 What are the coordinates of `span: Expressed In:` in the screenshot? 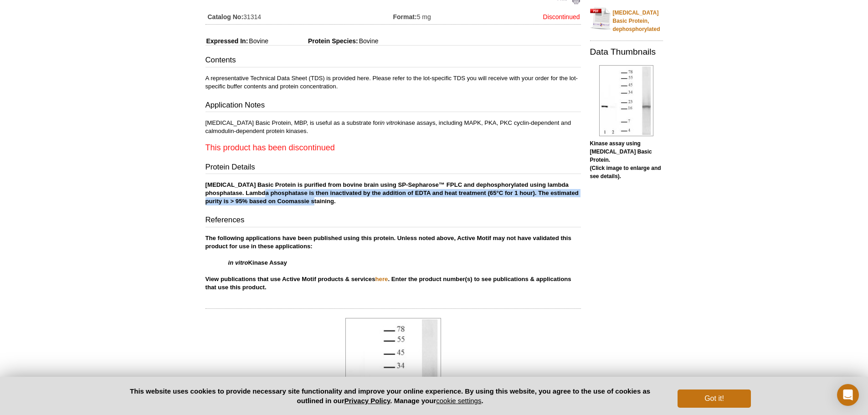 It's located at (227, 41).